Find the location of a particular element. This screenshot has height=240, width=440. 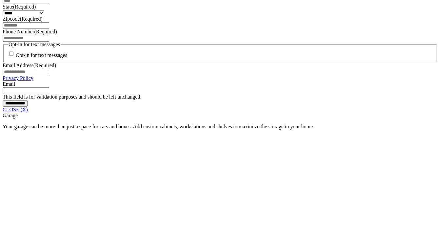

label: Opt-in for text messages is located at coordinates (41, 55).